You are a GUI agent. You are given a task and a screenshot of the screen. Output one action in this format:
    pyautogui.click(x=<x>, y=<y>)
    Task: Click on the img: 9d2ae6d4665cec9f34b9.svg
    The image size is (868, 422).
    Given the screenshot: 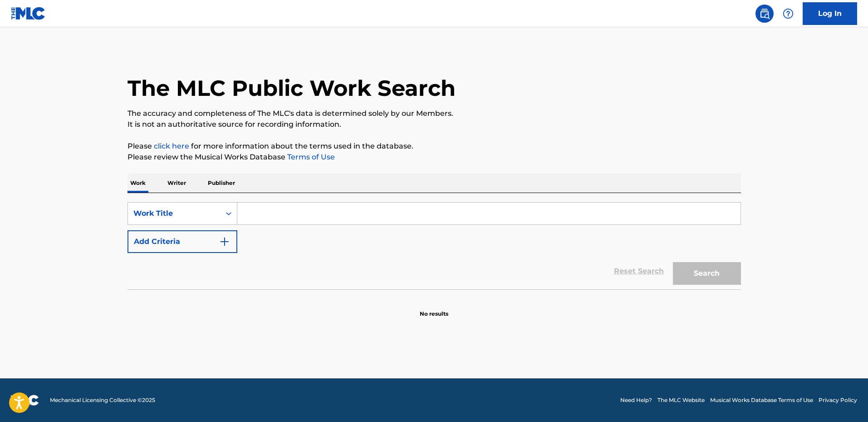 What is the action you would take?
    pyautogui.click(x=225, y=241)
    